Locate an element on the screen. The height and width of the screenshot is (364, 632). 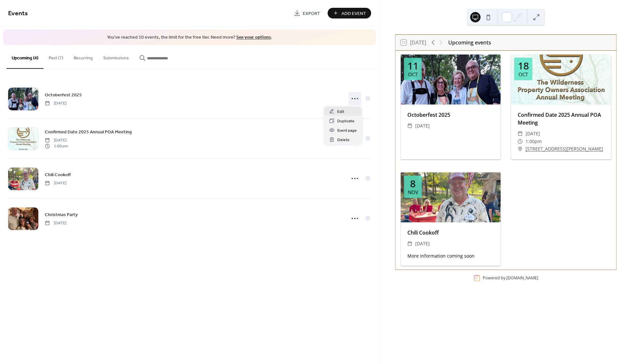
div: More Information coming soon is located at coordinates (451, 256).